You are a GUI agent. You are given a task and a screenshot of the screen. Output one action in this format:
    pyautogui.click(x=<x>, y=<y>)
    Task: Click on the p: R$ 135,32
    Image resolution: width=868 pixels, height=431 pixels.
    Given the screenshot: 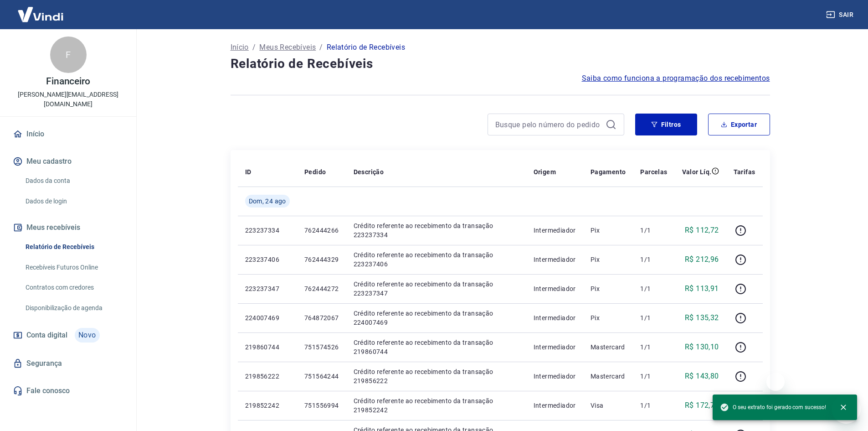 What is the action you would take?
    pyautogui.click(x=701, y=318)
    